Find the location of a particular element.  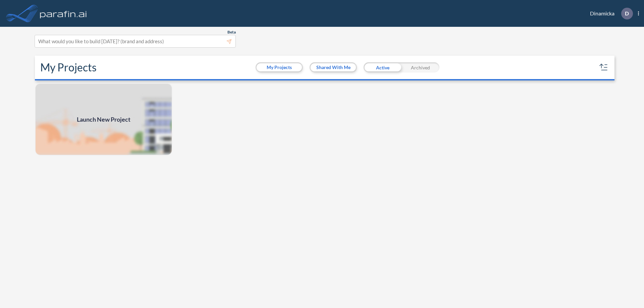

button: Shared With Me is located at coordinates (333, 67).